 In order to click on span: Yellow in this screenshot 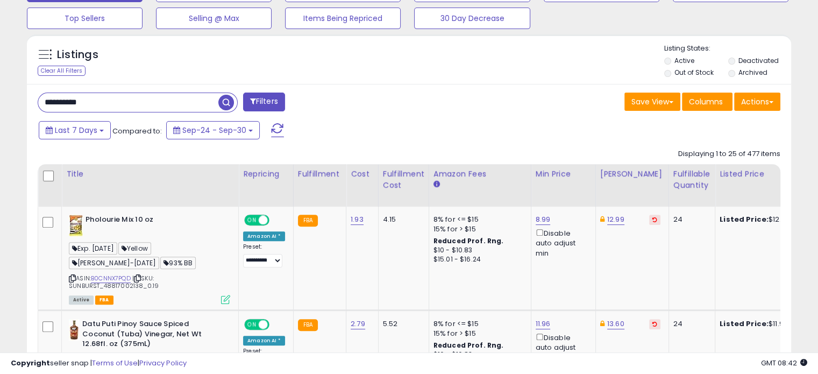, I will do `click(135, 248)`.